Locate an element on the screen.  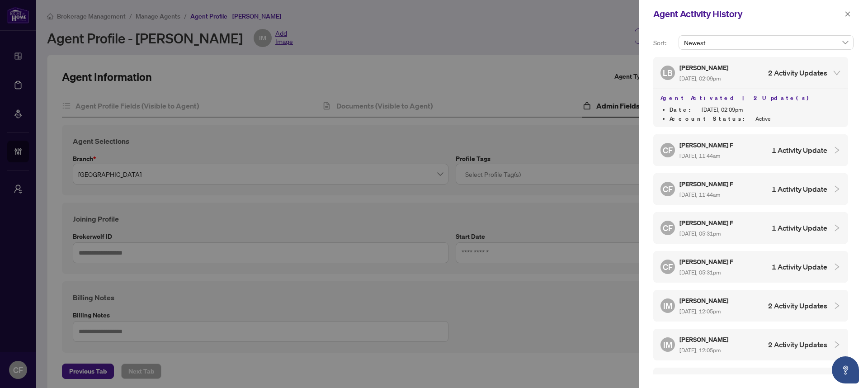
span: close is located at coordinates (848, 14).